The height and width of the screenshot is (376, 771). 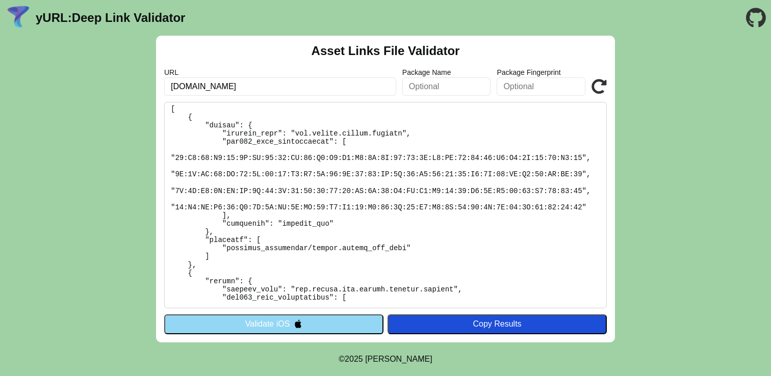 What do you see at coordinates (280, 87) in the screenshot?
I see `input: Required` at bounding box center [280, 87].